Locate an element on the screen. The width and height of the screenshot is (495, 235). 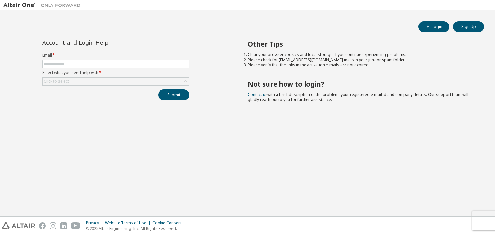
label: Email is located at coordinates (116, 55).